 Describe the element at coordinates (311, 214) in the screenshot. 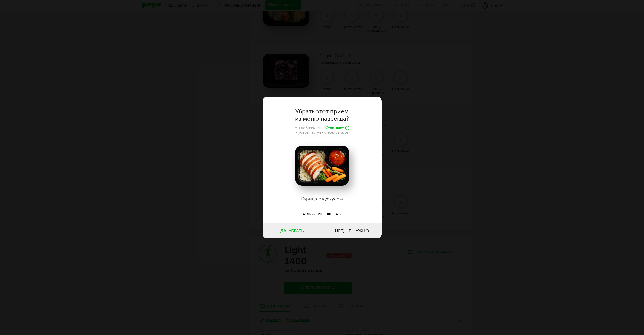

I see `span: Ккал` at that location.